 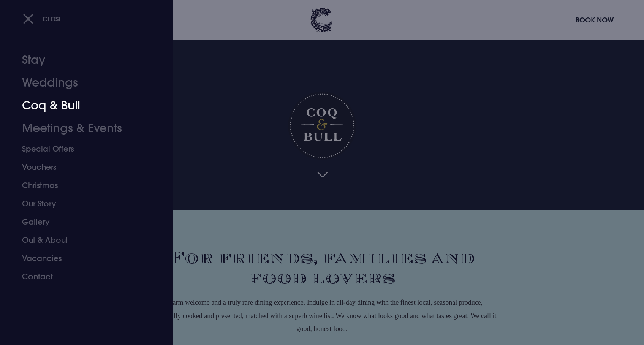 I want to click on a: Contact, so click(x=82, y=276).